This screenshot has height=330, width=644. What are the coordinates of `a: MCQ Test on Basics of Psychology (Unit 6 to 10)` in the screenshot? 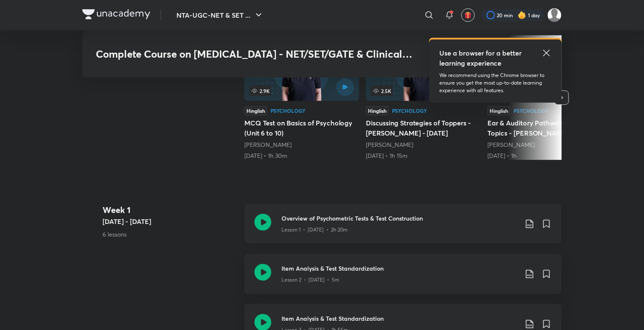 It's located at (302, 98).